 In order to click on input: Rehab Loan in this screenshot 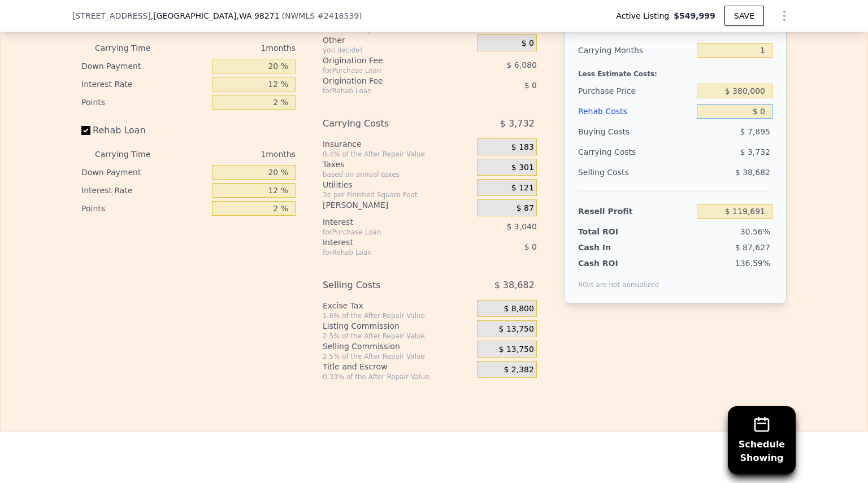, I will do `click(86, 131)`.